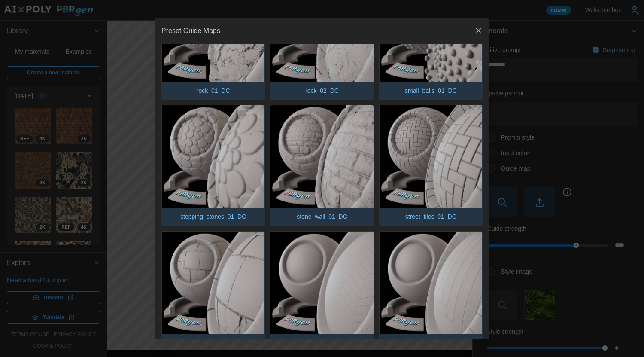  What do you see at coordinates (213, 217) in the screenshot?
I see `p: stepping_stones_01_DC` at bounding box center [213, 217].